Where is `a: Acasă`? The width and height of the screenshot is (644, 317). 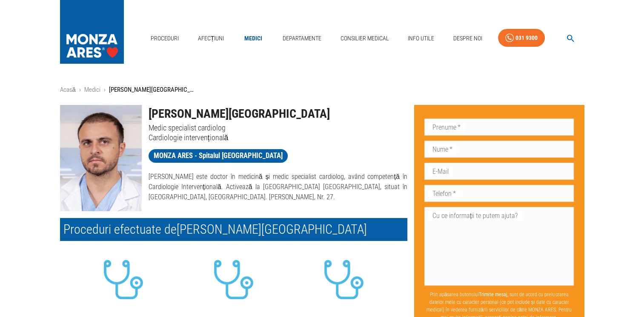
a: Acasă is located at coordinates (68, 90).